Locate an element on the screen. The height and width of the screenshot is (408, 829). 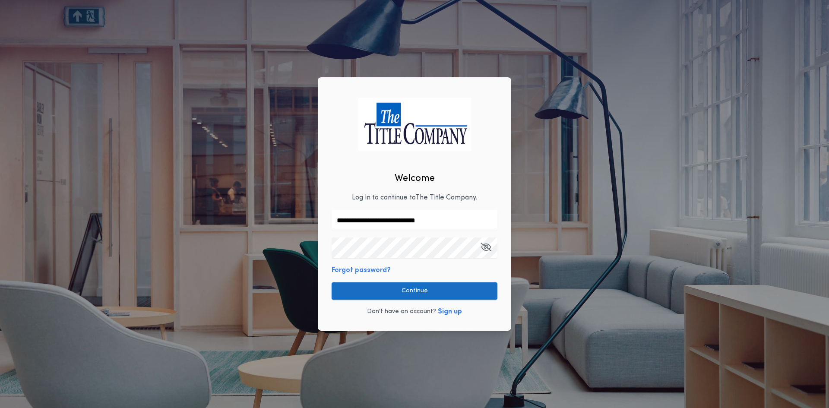
button: Sign up is located at coordinates (450, 312).